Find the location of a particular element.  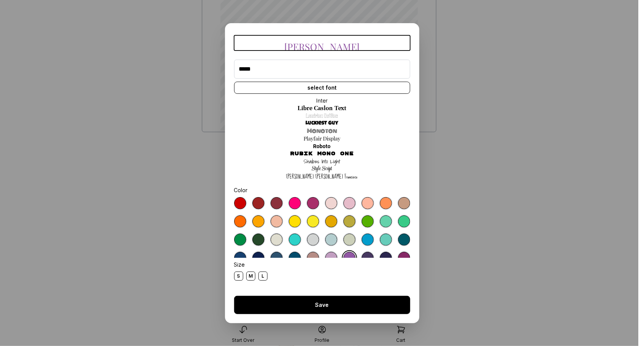

a: Monoton is located at coordinates (322, 131).